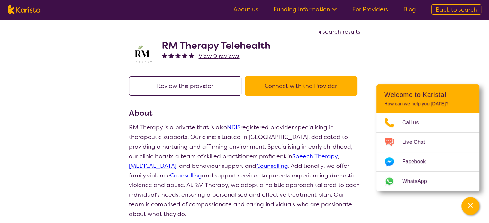 The height and width of the screenshot is (223, 489). Describe the element at coordinates (305, 9) in the screenshot. I see `a: Funding Information` at that location.